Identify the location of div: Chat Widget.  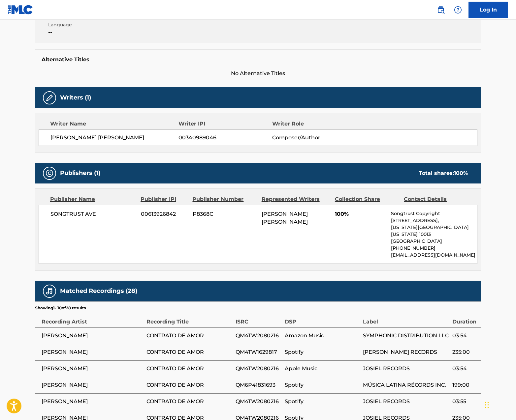
(499, 405).